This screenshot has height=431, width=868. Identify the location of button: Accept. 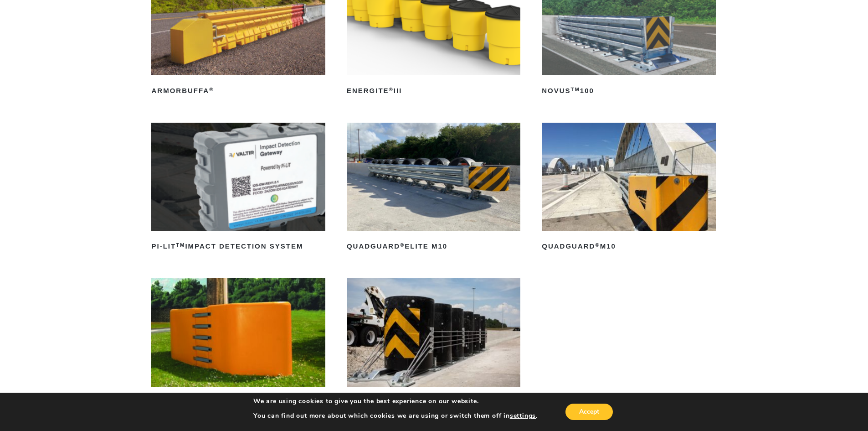
(589, 412).